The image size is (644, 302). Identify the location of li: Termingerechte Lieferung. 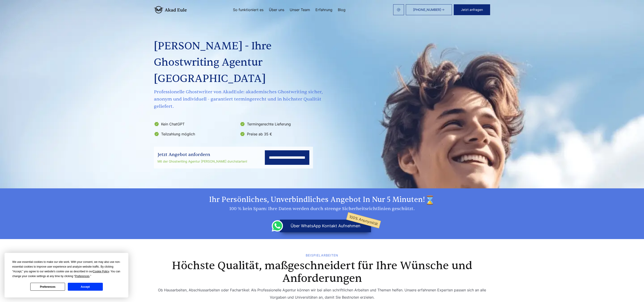
(281, 124).